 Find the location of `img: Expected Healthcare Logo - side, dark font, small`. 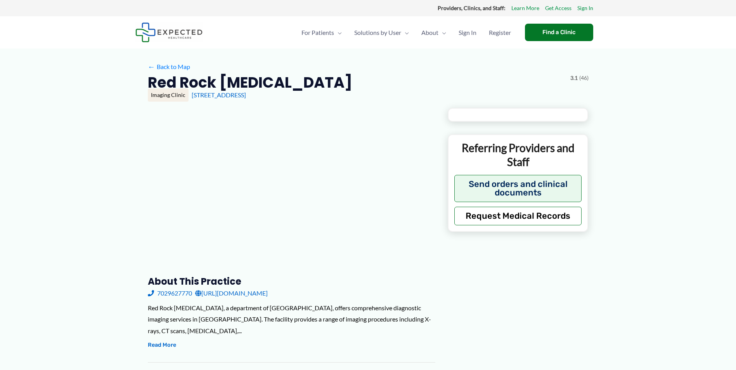

img: Expected Healthcare Logo - side, dark font, small is located at coordinates (169, 32).